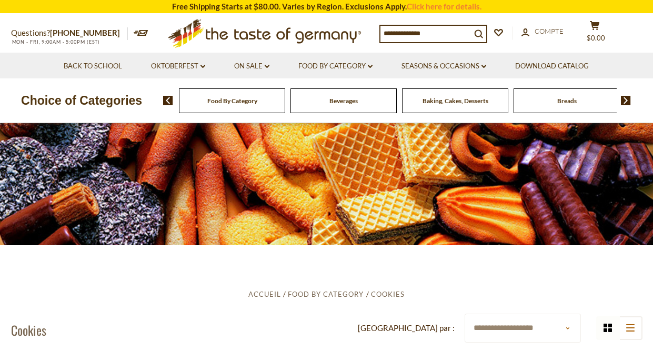  Describe the element at coordinates (168, 100) in the screenshot. I see `img: previous arrow` at that location.